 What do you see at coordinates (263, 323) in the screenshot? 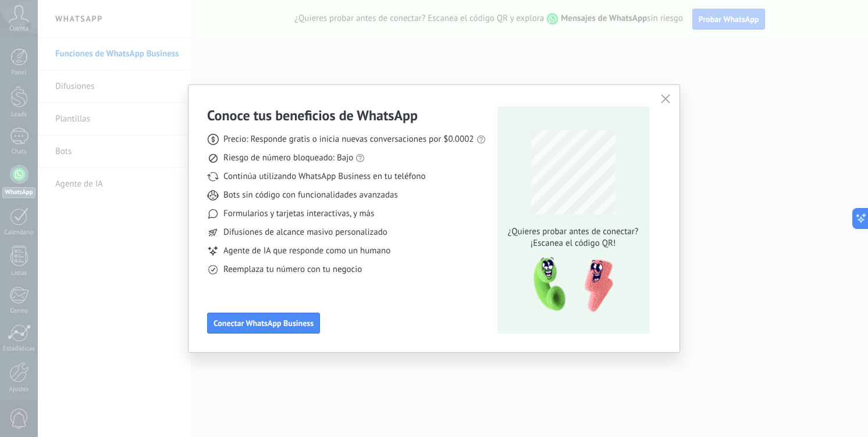
I see `button: Conectar WhatsApp Business` at bounding box center [263, 323].